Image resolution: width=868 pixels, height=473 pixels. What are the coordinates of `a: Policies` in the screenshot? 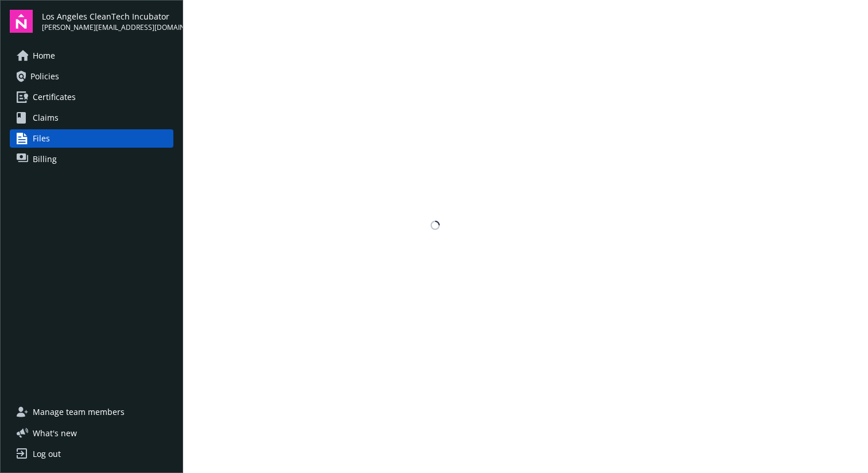 It's located at (91, 76).